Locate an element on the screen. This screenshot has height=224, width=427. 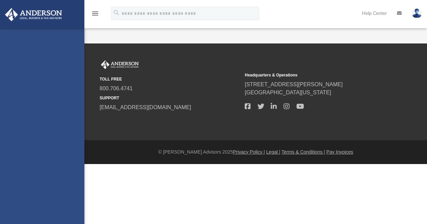
a: Terms & Conditions | is located at coordinates (303, 152).